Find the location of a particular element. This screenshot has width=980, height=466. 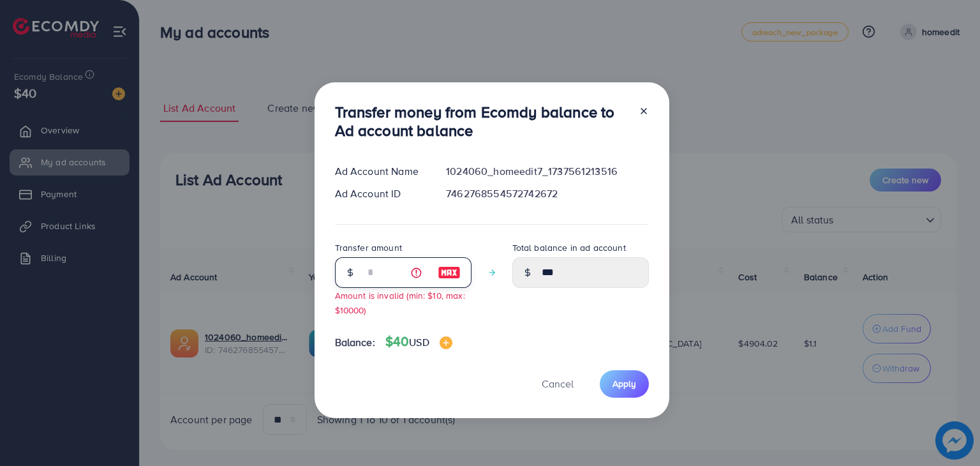

button: Apply is located at coordinates (623, 384).